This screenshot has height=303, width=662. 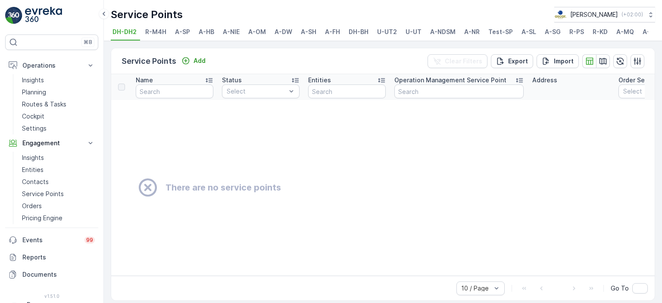 What do you see at coordinates (619, 288) in the screenshot?
I see `span: Go To` at bounding box center [619, 288].